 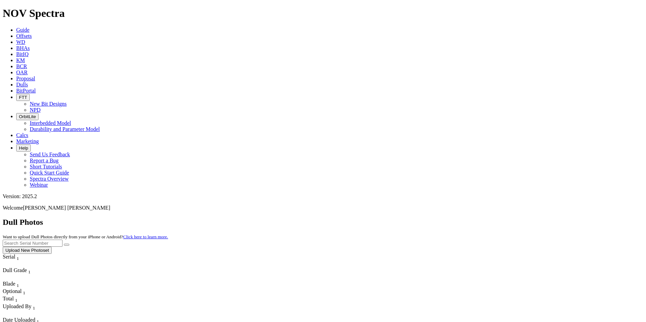 I want to click on span: Serial, so click(x=9, y=257).